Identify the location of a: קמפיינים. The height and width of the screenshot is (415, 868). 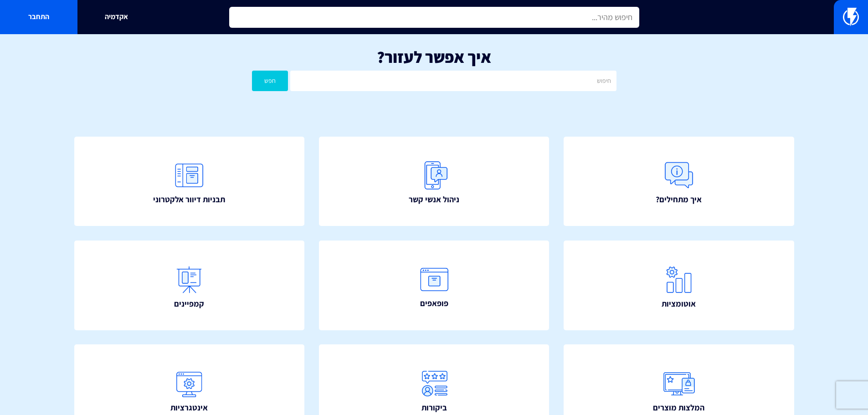
(189, 285).